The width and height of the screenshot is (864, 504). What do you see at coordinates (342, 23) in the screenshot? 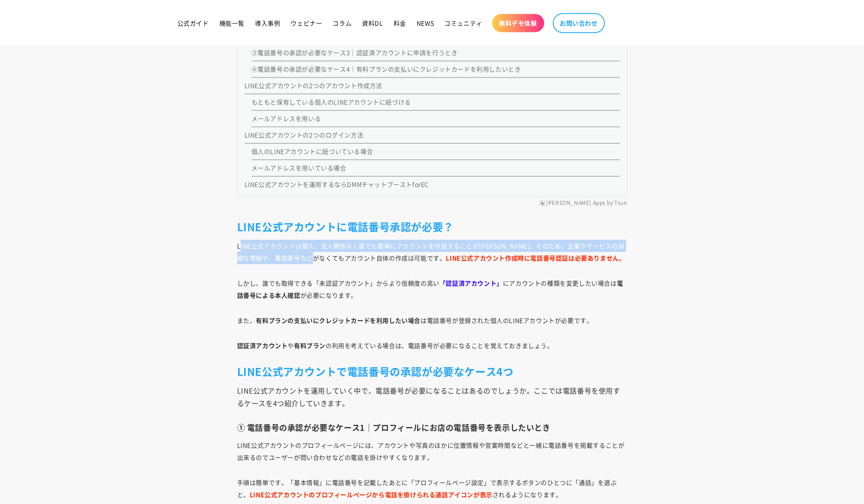
I see `a: コラム` at bounding box center [342, 23].